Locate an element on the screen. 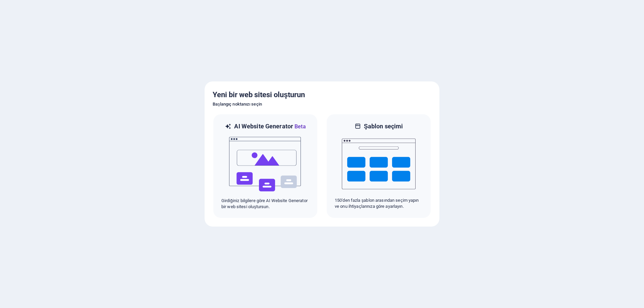  div: AI Website GeneratorBetaaiGirdiğiniz bilgilere göre AI Website Generator bir web sitesi oluştursun. is located at coordinates (265, 166).